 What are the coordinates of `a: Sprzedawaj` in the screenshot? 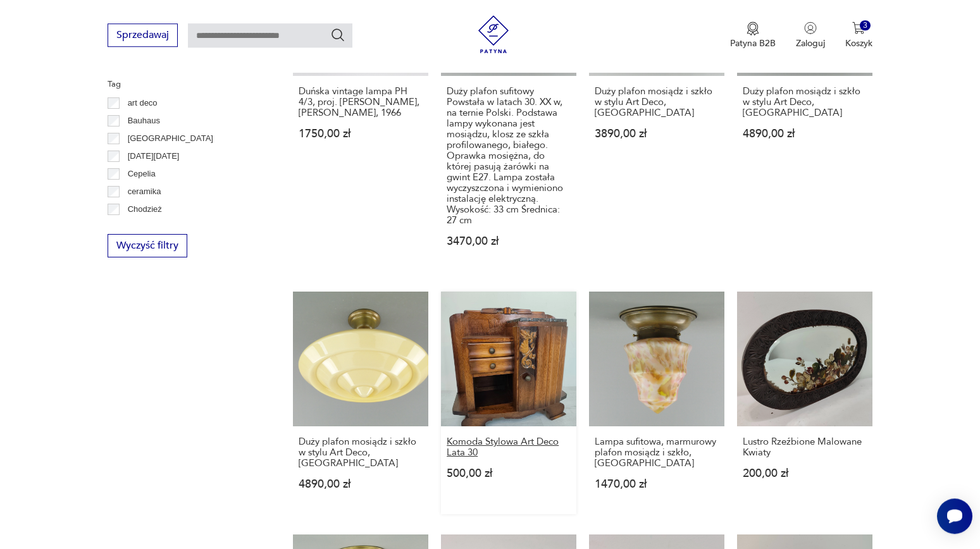 It's located at (142, 36).